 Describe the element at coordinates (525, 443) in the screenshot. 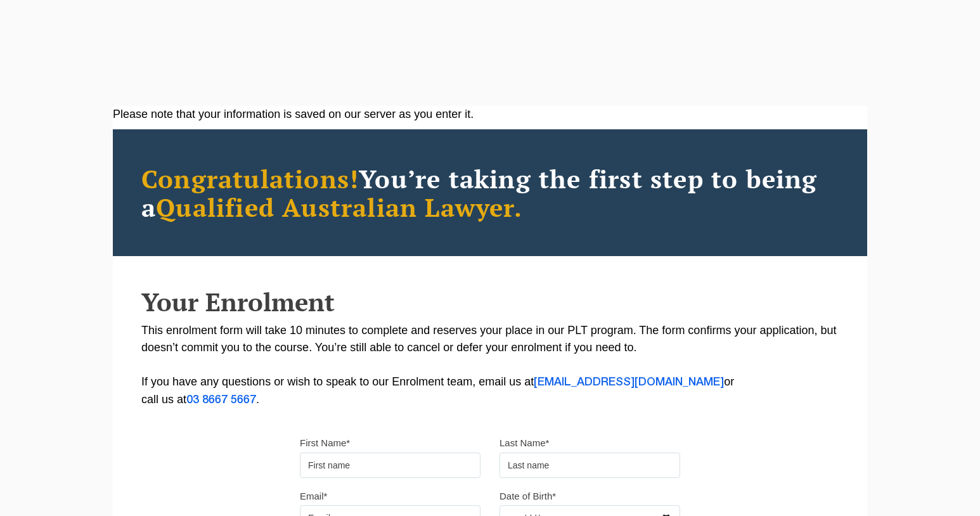

I see `label: Last Name*` at that location.